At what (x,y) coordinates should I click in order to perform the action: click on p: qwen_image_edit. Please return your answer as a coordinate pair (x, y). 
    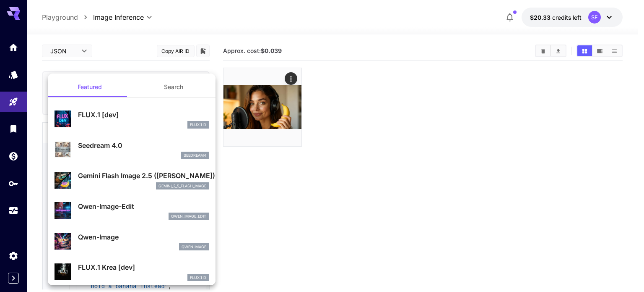
    Looking at the image, I should click on (188, 216).